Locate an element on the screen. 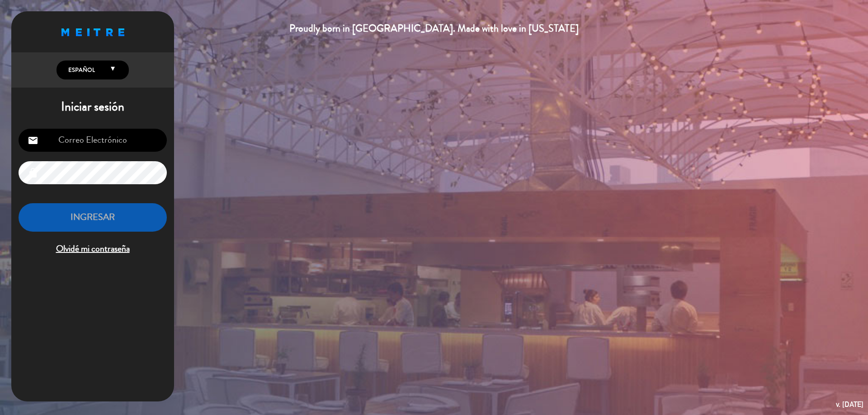 Image resolution: width=868 pixels, height=415 pixels. h1: Iniciar sesión is located at coordinates (93, 107).